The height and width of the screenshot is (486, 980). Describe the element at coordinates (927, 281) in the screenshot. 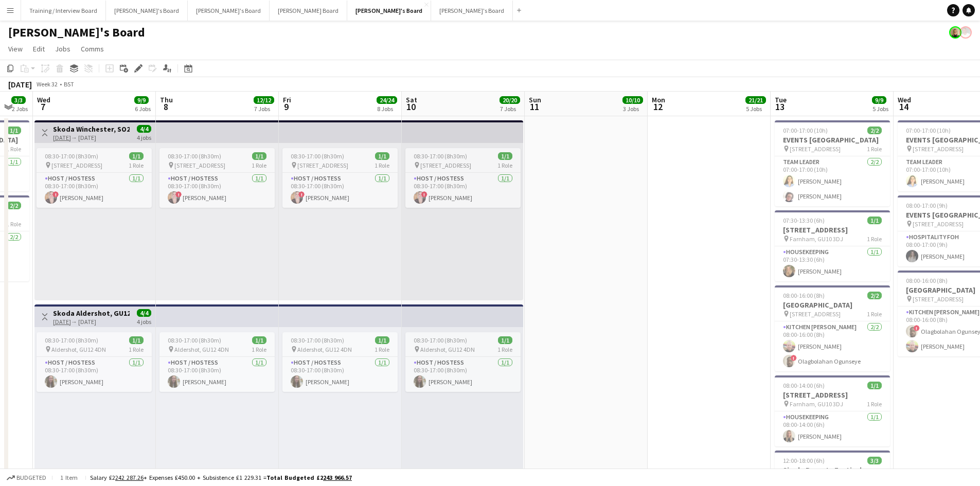

I see `span: 08:00-16:00 (8h)` at that location.